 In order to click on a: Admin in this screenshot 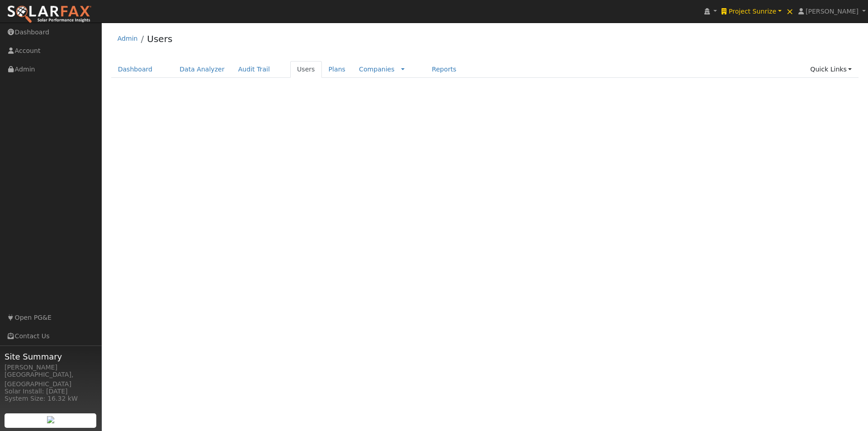, I will do `click(128, 39)`.